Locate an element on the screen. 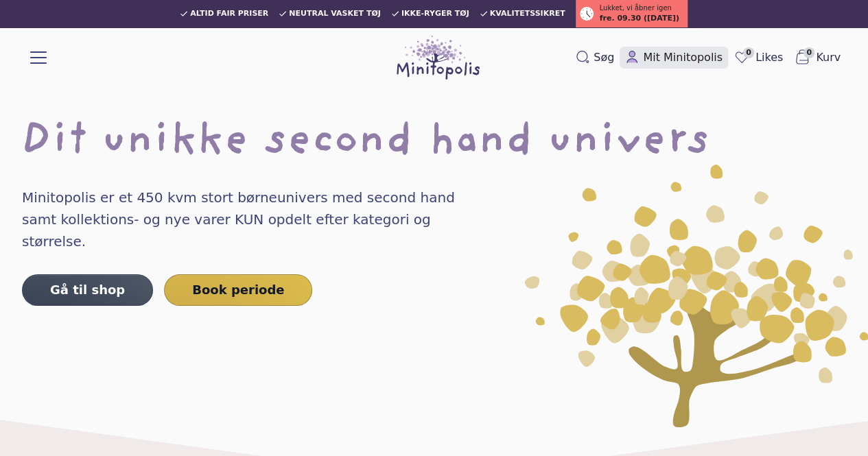  h4: Minitopolis er et 450 kvm stort børneunivers med second hand samt kollektions- og nye varer KUN o... is located at coordinates (252, 220).